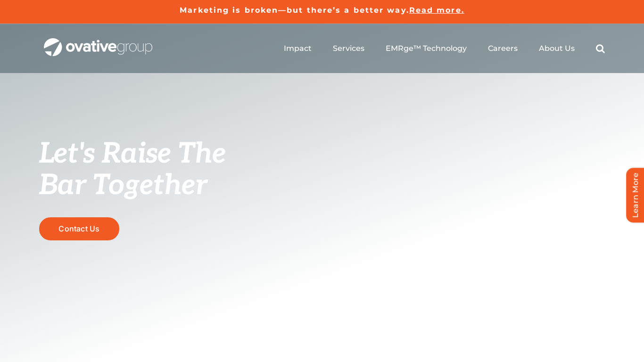 The width and height of the screenshot is (644, 362). Describe the element at coordinates (298, 49) in the screenshot. I see `span: Impact` at that location.